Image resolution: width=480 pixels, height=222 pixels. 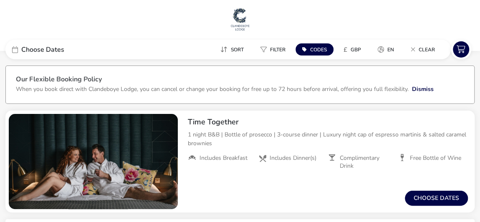 What do you see at coordinates (234, 49) in the screenshot?
I see `naf-pibe-menu-bar-item: Sort` at bounding box center [234, 49].